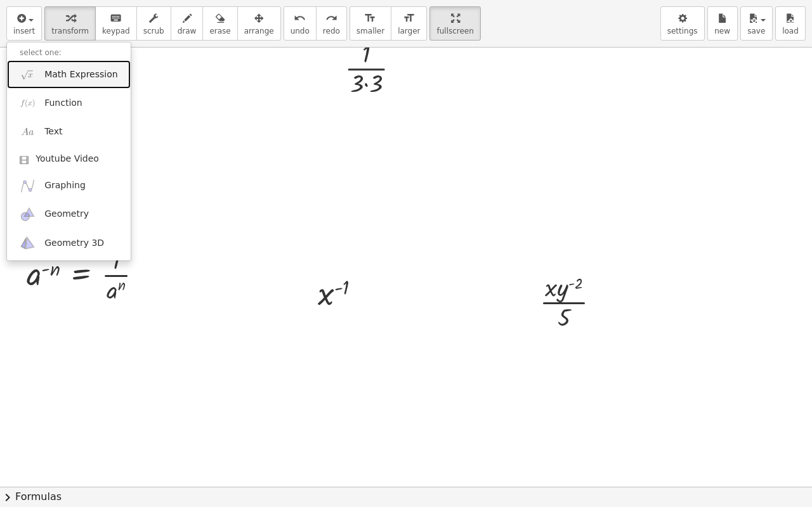  I want to click on span: fullscreen, so click(455, 31).